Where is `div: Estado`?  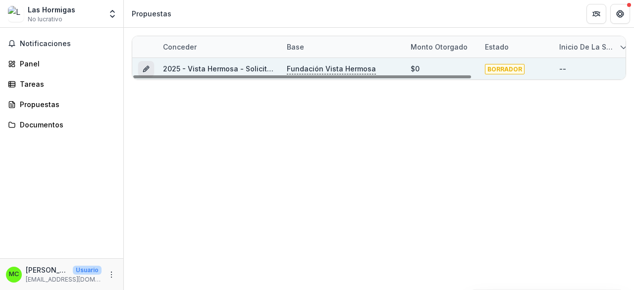
div: Estado is located at coordinates (516, 47).